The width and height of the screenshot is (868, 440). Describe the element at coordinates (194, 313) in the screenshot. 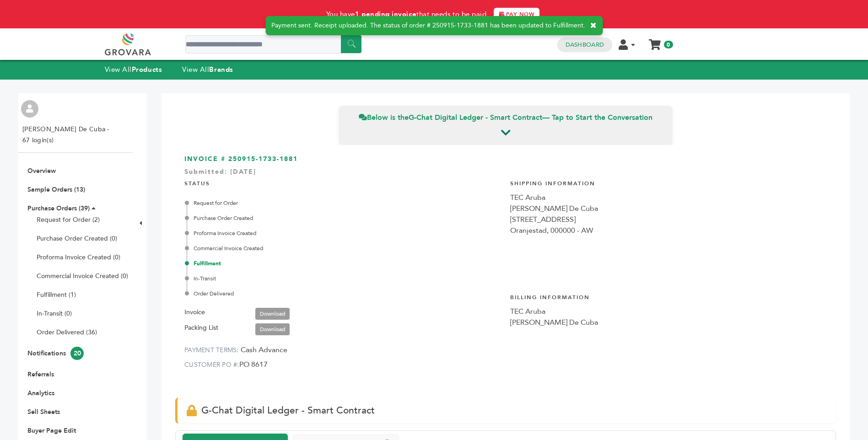

I see `label: Invoice` at that location.